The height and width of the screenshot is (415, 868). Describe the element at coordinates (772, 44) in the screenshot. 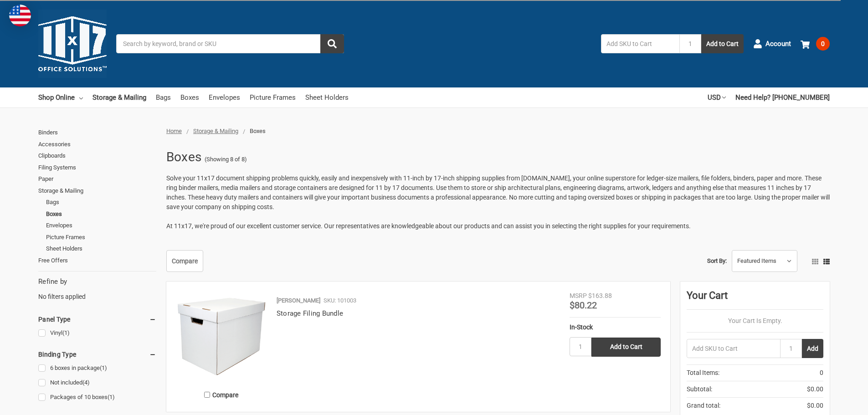

I see `a: Account` at that location.